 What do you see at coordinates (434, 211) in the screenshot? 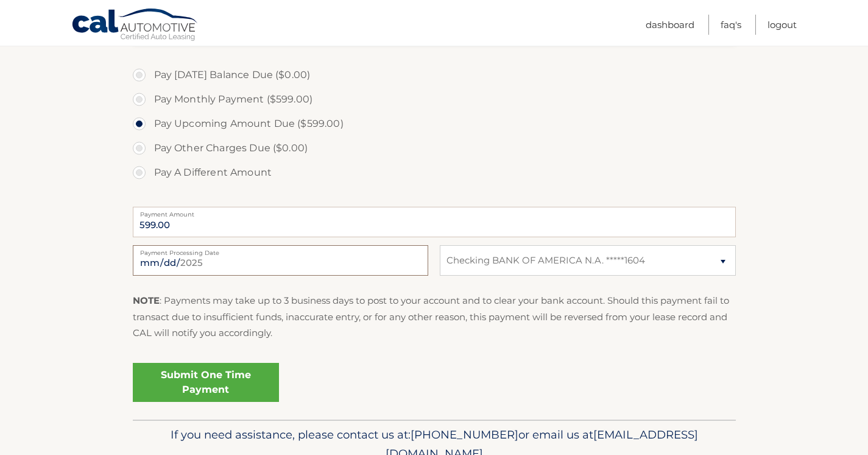
I see `label: Payment Amount` at bounding box center [434, 211].